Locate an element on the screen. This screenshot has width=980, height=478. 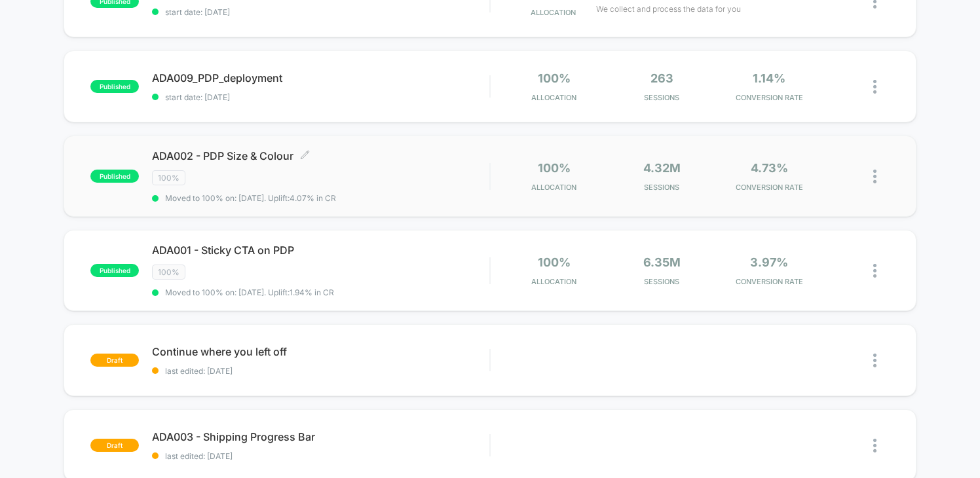
span: We collect and process the data for you is located at coordinates (669, 9).